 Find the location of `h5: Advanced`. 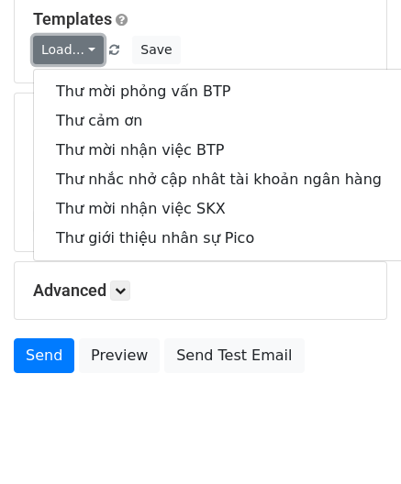

h5: Advanced is located at coordinates (200, 291).